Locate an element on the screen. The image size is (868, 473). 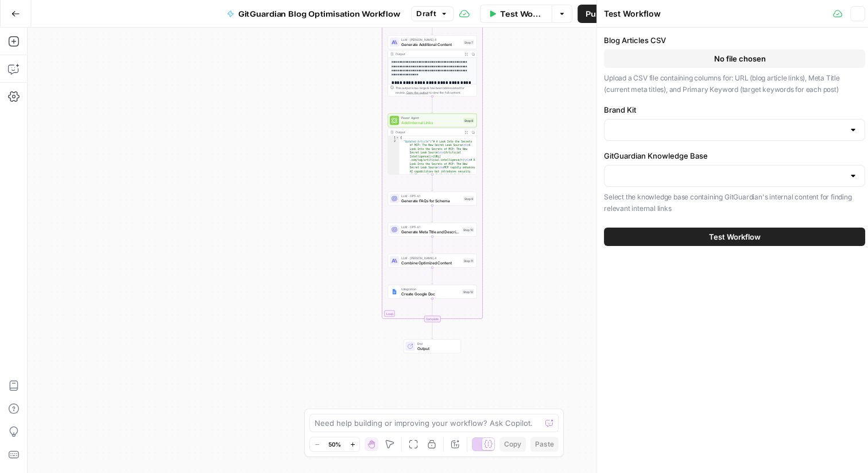
div: Step 9 is located at coordinates (469, 199).